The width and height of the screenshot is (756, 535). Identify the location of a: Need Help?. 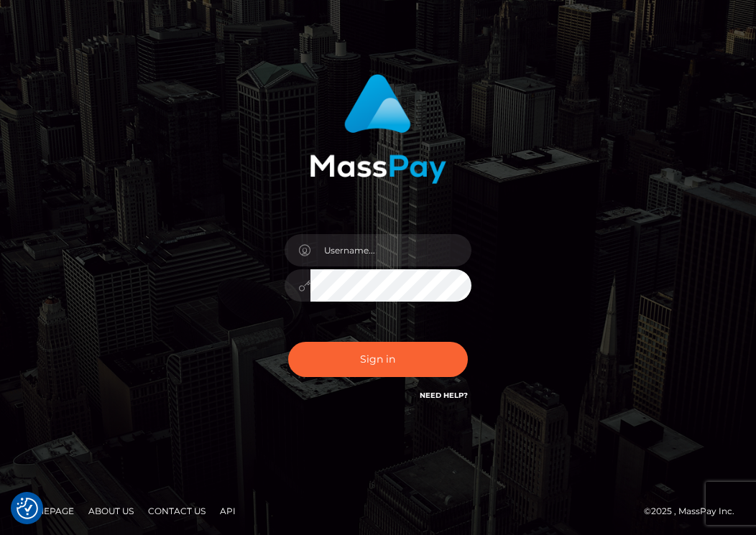
(443, 395).